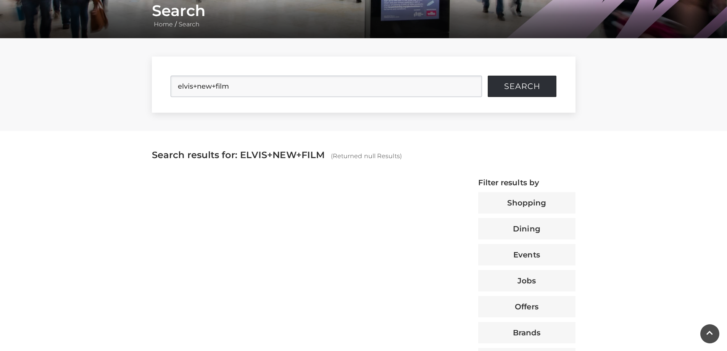 The image size is (727, 351). What do you see at coordinates (238, 155) in the screenshot?
I see `span: Search results for: ELVIS+NEW+FILM` at bounding box center [238, 155].